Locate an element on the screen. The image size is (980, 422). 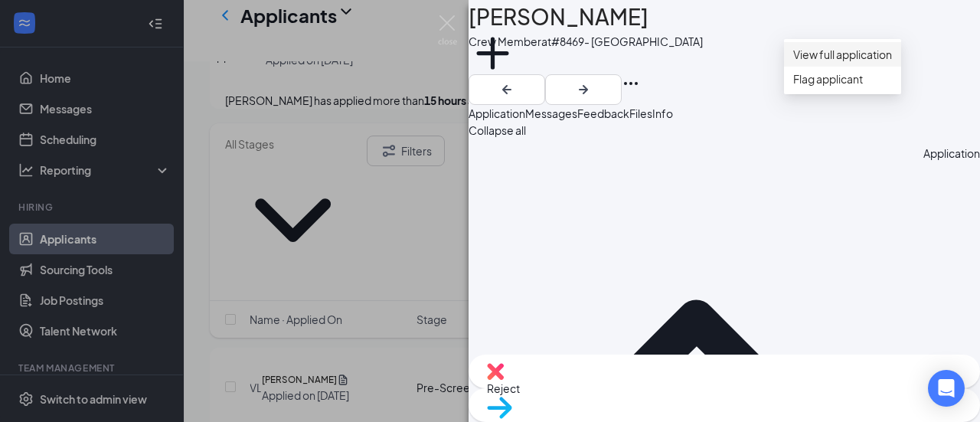
a: View full application is located at coordinates (842, 54).